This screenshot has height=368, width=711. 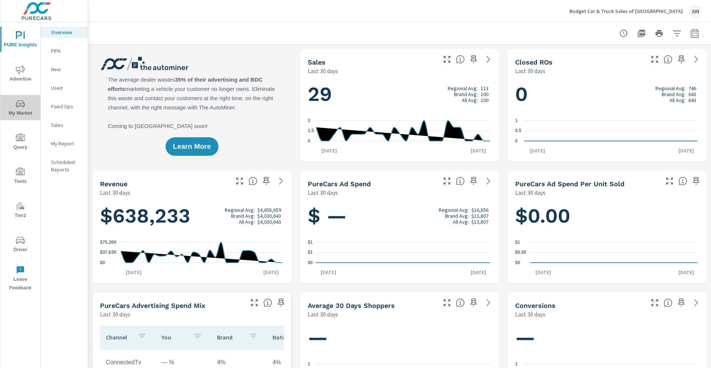 I want to click on div: Sales, so click(x=64, y=125).